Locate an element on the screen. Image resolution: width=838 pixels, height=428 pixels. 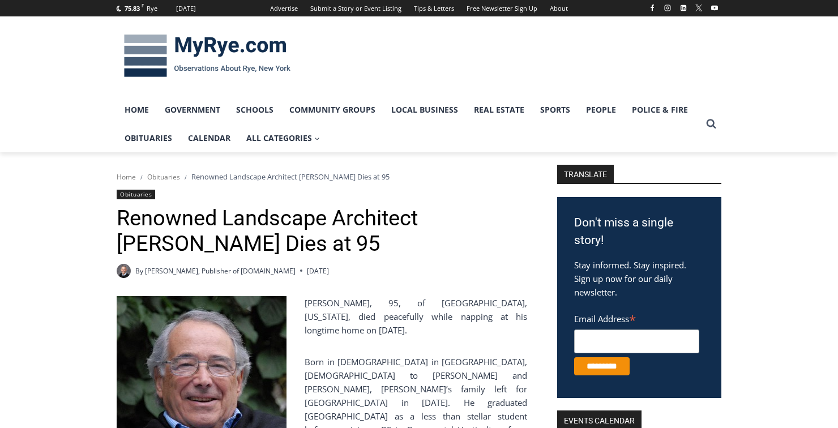
a: Facebook is located at coordinates (652, 8).